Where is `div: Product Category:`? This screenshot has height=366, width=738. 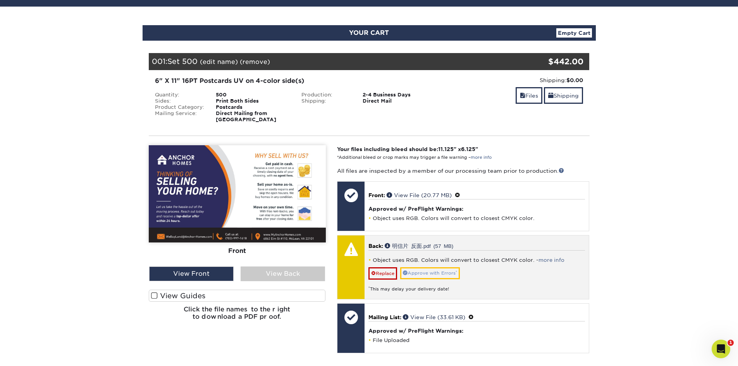 div: Product Category: is located at coordinates (180, 107).